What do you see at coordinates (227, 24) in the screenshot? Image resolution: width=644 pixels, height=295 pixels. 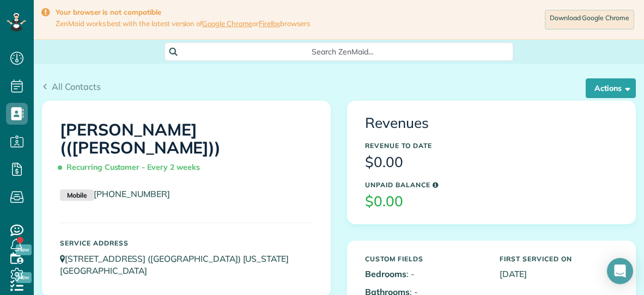 I see `a: Google Chrome` at bounding box center [227, 24].